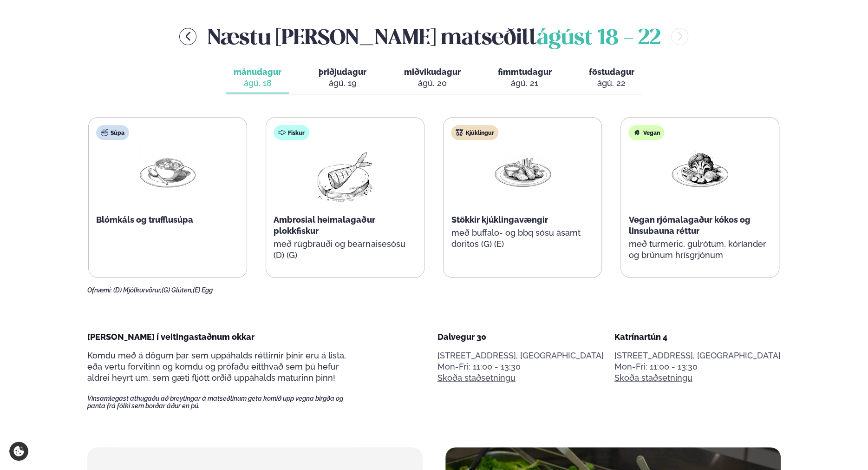  Describe the element at coordinates (611, 71) in the screenshot. I see `span: föstudagur` at that location.